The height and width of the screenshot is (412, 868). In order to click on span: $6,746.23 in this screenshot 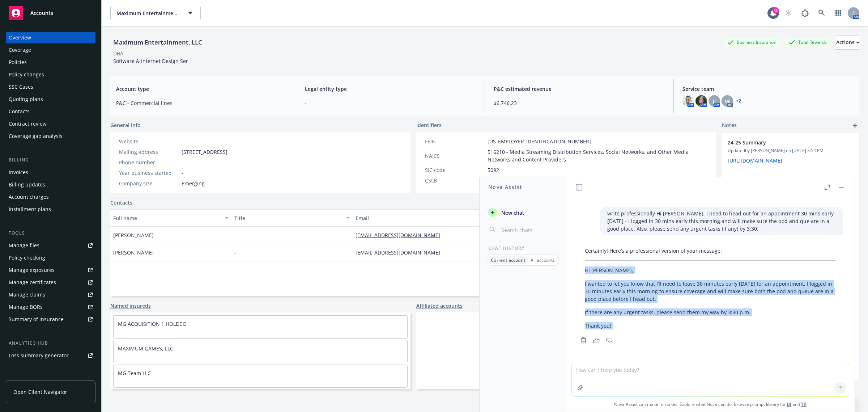, I will do `click(579, 103)`.